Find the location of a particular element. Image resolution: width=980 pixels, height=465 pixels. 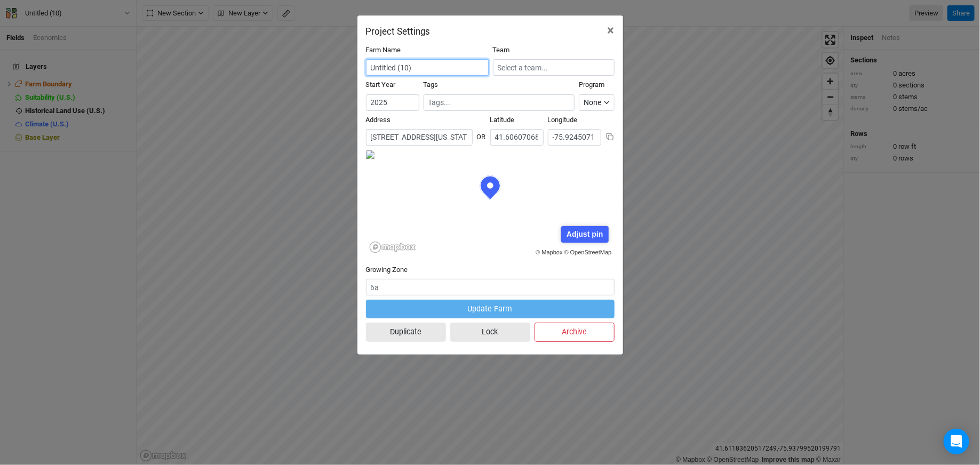

a: © OpenStreetMap is located at coordinates (588, 252).